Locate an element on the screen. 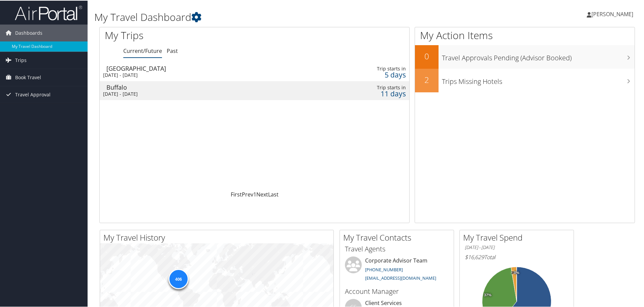  a: First is located at coordinates (236, 194).